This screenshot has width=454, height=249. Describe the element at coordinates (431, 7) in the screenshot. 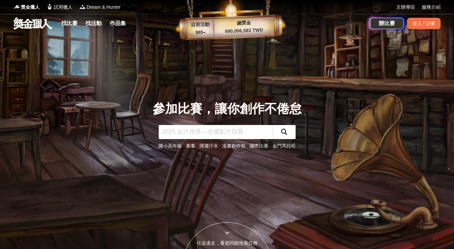

I see `a: 服務介紹` at that location.